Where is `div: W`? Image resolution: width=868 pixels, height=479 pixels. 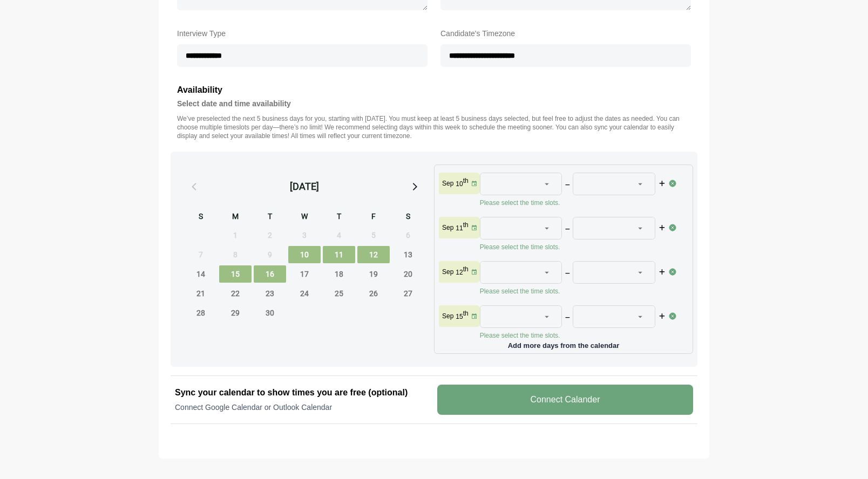 div: W is located at coordinates (305, 218).